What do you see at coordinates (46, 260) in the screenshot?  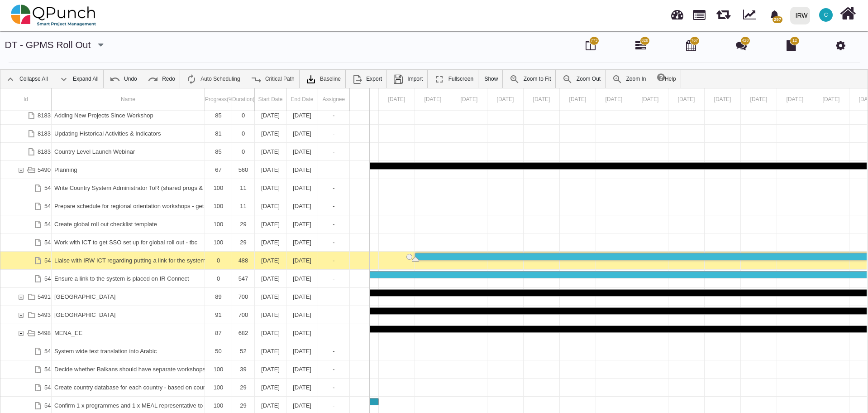 I see `div: 54912` at bounding box center [46, 260].